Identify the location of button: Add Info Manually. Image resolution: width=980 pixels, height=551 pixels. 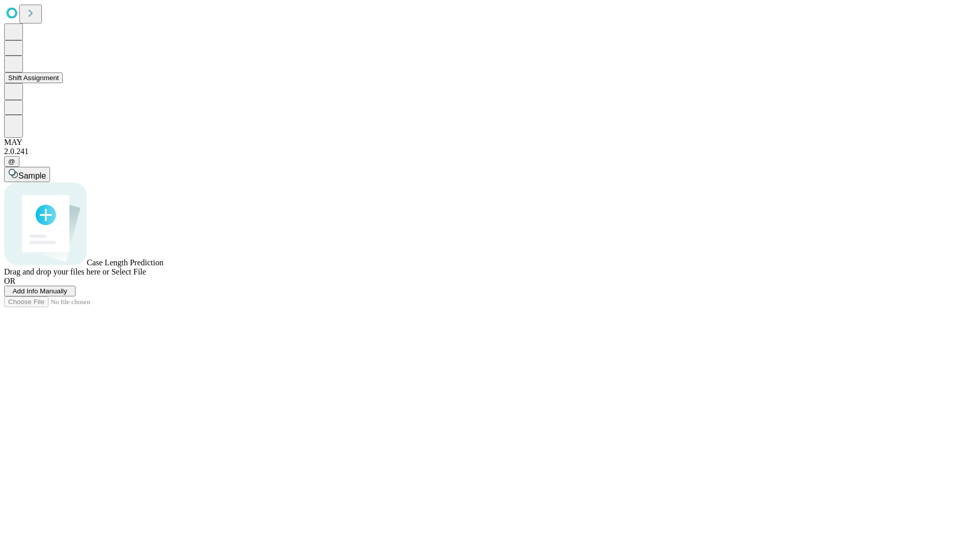
(40, 291).